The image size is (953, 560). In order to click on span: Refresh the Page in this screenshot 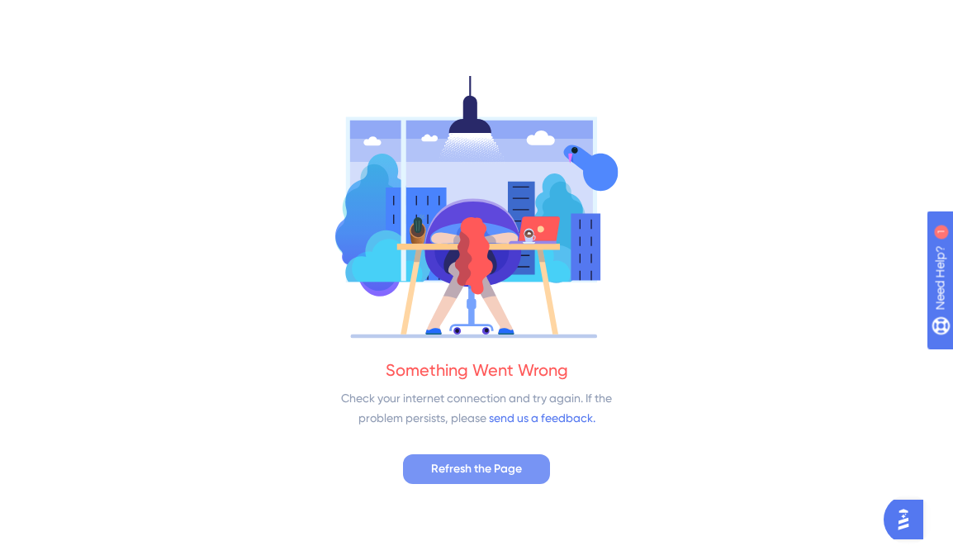, I will do `click(476, 469)`.